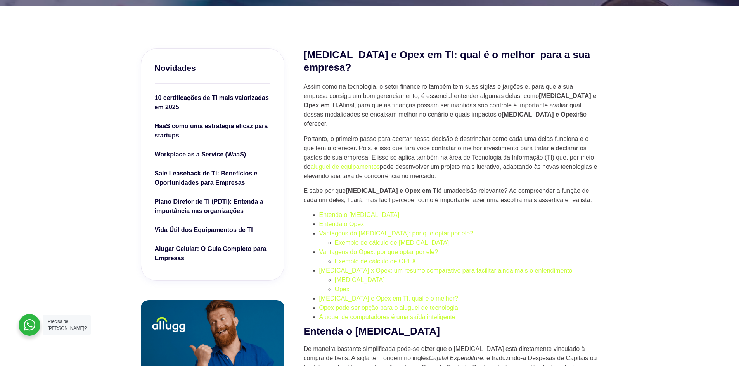 This screenshot has width=739, height=366. I want to click on span: 10 certificações de TI mais valorizadas em 2025, so click(212, 104).